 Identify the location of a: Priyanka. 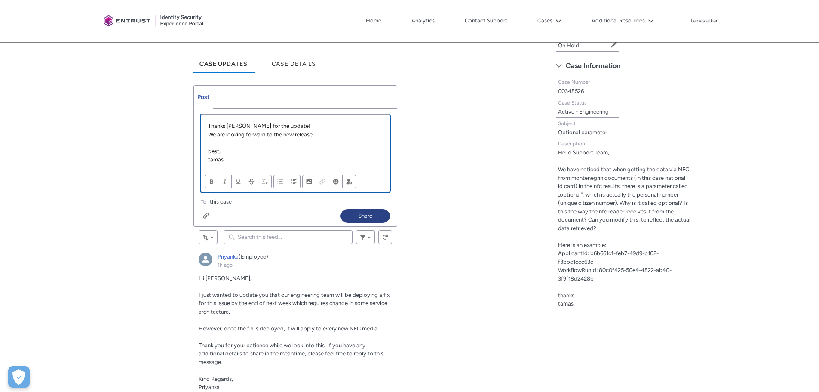
(228, 257).